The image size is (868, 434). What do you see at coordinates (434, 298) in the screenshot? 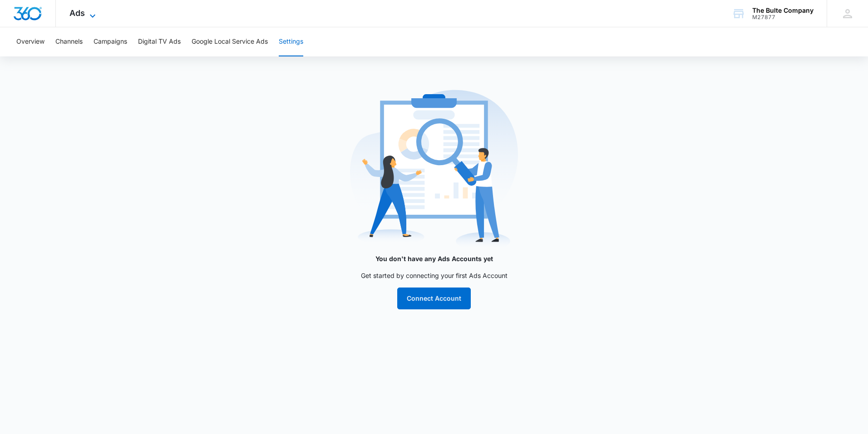
I see `button: Connect Account` at bounding box center [434, 298].